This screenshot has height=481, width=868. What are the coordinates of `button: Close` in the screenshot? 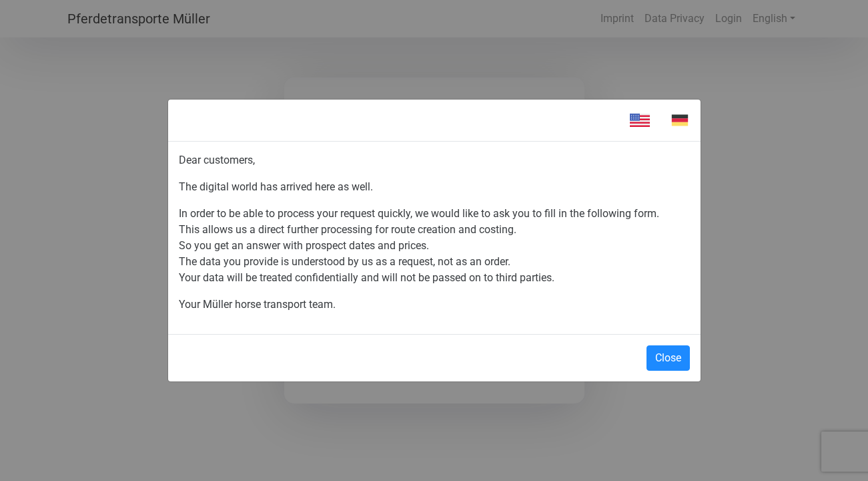 It's located at (668, 358).